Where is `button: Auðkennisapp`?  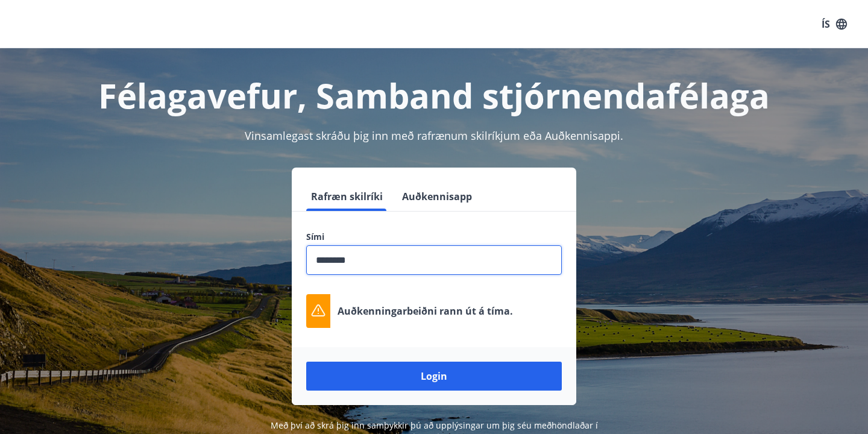
button: Auðkennisapp is located at coordinates (437, 196).